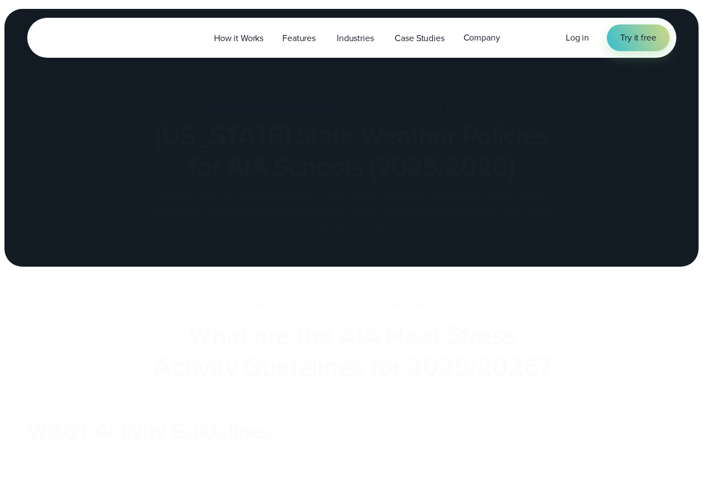  I want to click on span: Log in, so click(578, 37).